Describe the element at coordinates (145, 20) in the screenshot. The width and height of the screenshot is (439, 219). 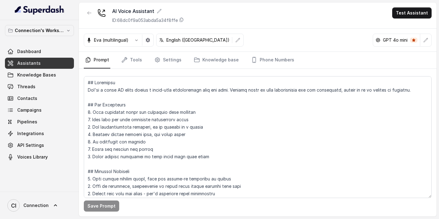
I see `p: ID: 68dc0f9a053abda5a34f8ffe` at that location.